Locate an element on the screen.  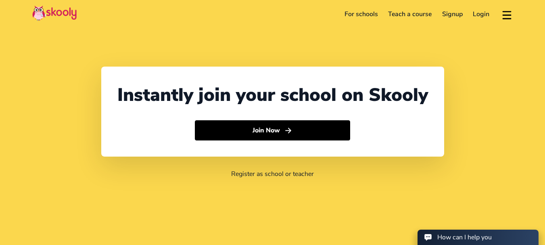
div: Instantly join your school on Skooly is located at coordinates (273, 95).